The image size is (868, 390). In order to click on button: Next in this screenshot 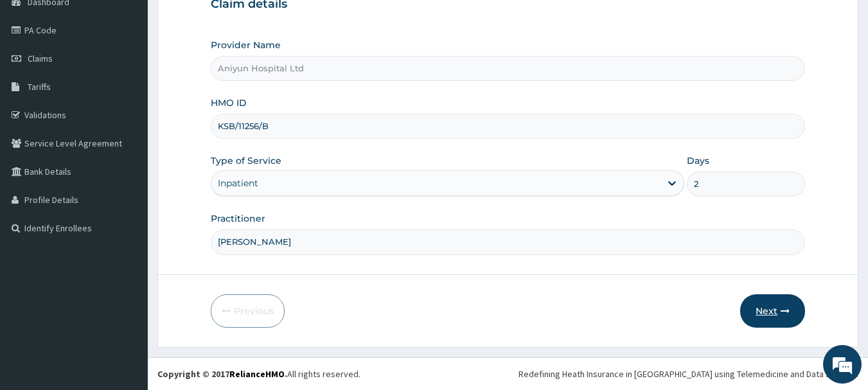, I will do `click(772, 311)`.